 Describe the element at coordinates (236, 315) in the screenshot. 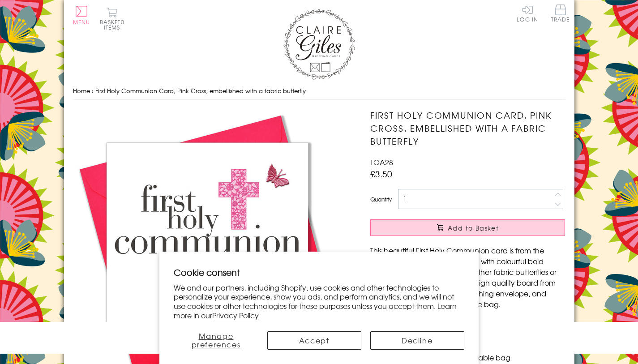

I see `a: Privacy Policy` at that location.